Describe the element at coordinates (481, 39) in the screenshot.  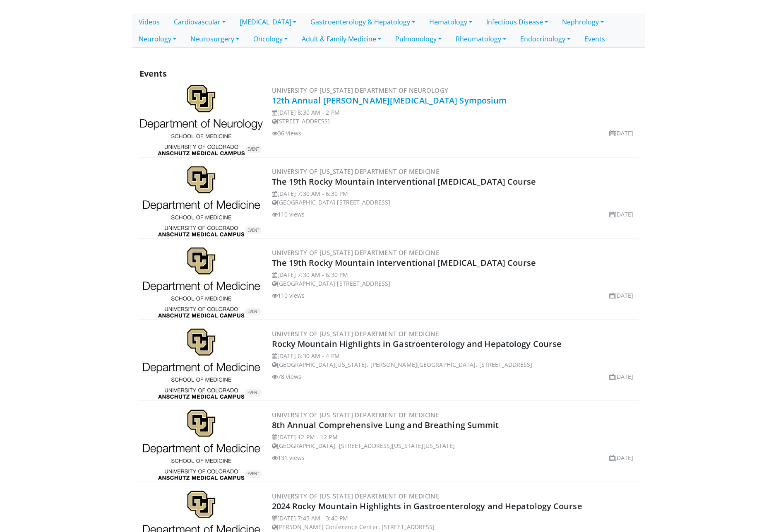
I see `a: Rheumatology` at that location.